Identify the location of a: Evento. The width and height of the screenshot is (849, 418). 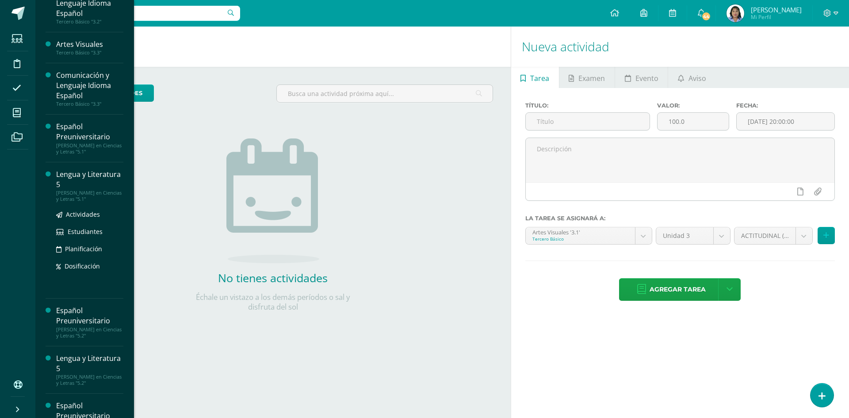
(641, 77).